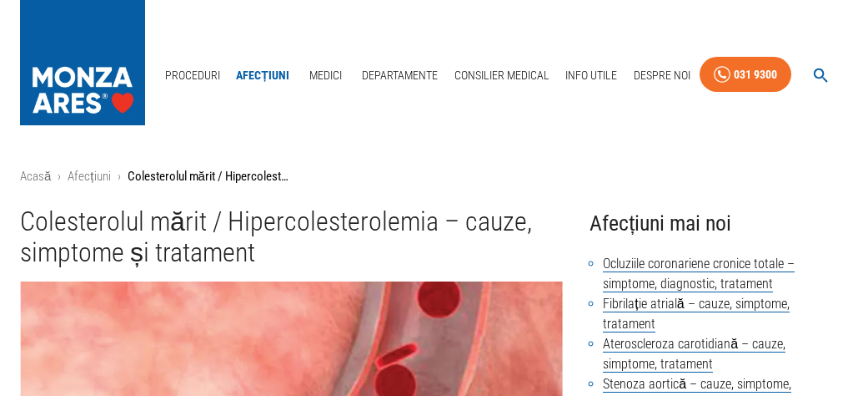 This screenshot has width=868, height=396. What do you see at coordinates (756, 74) in the screenshot?
I see `div: 031 9300` at bounding box center [756, 74].